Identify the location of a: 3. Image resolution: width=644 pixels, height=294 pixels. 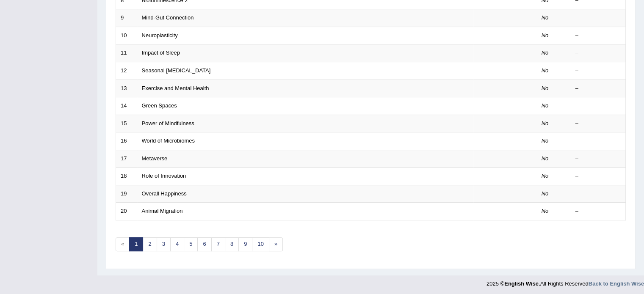
(163, 244).